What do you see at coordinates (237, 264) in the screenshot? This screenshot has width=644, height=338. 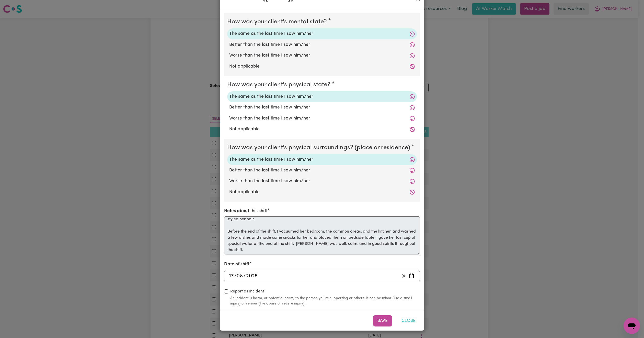 I see `label: Date of shift` at bounding box center [237, 264].